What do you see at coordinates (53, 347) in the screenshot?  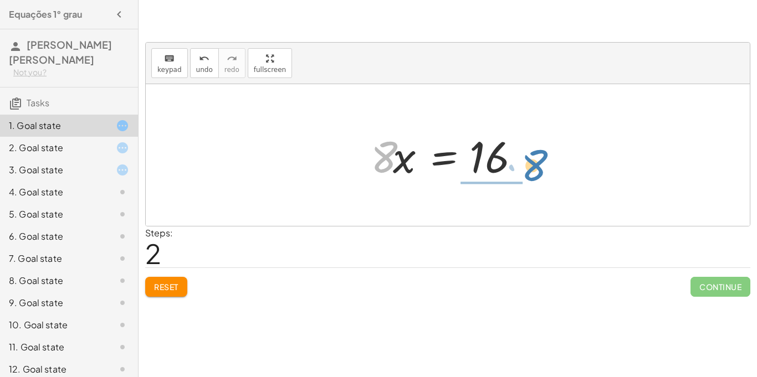 I see `div: 11. Goal state` at bounding box center [53, 347].